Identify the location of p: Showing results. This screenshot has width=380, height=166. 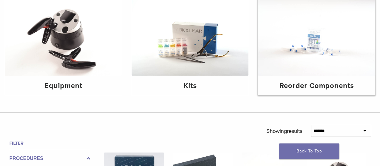
(284, 131).